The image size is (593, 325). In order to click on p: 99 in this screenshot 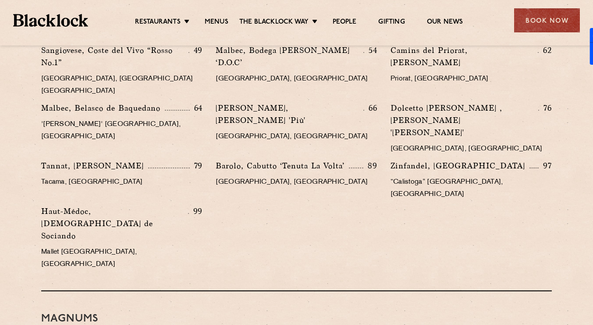, I will do `click(196, 212)`.